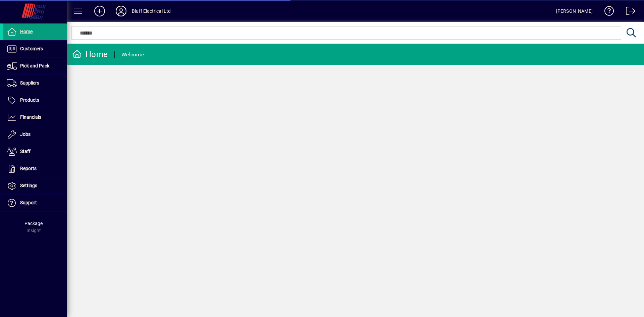 The image size is (644, 317). What do you see at coordinates (32, 48) in the screenshot?
I see `span: Customers` at bounding box center [32, 48].